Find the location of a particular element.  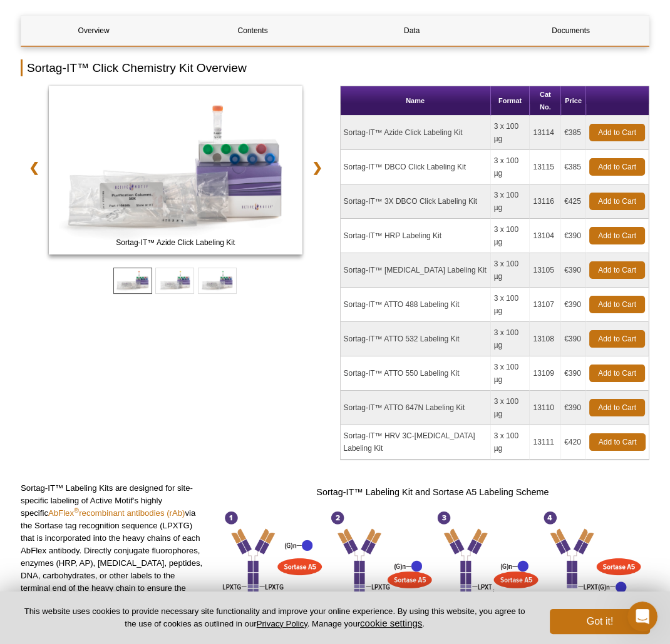

a: Overview is located at coordinates (93, 31).